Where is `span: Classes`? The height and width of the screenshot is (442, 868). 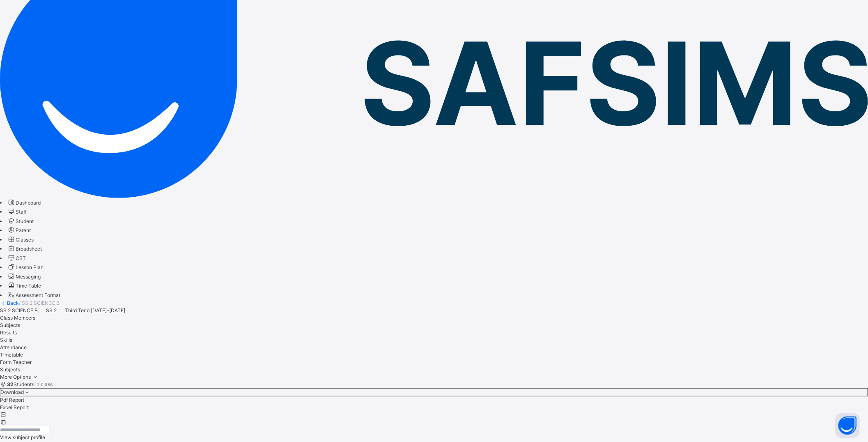 span: Classes is located at coordinates (25, 239).